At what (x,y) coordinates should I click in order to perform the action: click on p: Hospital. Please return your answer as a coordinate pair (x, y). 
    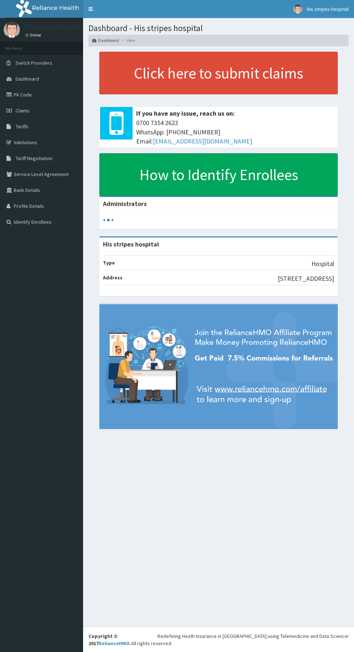
    Looking at the image, I should click on (323, 264).